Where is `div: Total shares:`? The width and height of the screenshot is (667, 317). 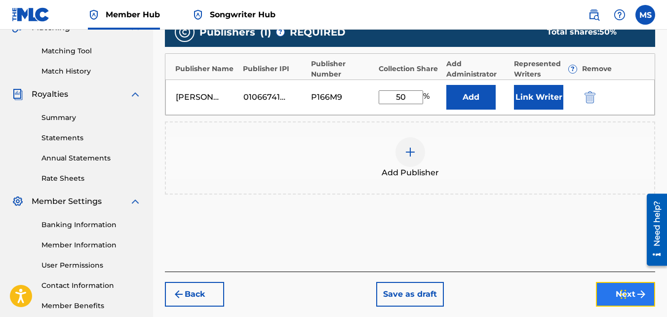 div: Total shares: is located at coordinates (591, 32).